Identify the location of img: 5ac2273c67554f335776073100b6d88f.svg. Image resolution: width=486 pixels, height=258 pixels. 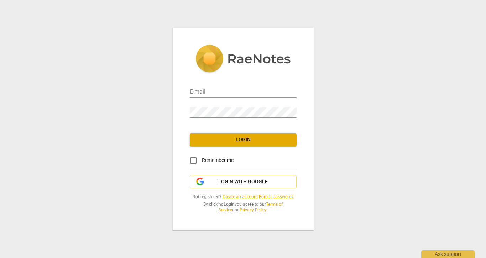
(243, 60).